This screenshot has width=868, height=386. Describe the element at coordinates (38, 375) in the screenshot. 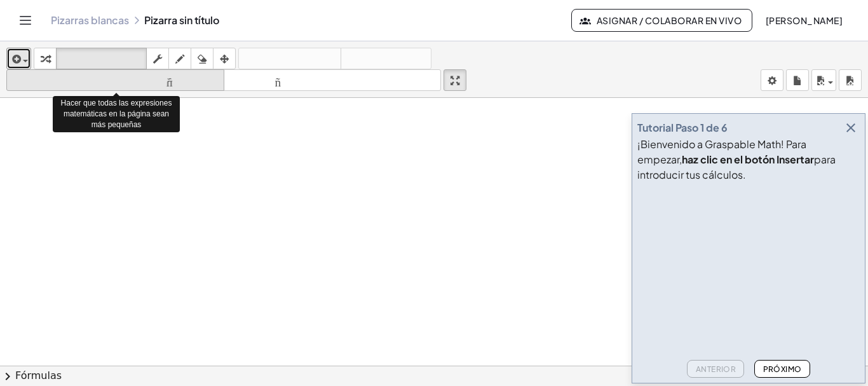

I see `font: Fórmulas` at that location.